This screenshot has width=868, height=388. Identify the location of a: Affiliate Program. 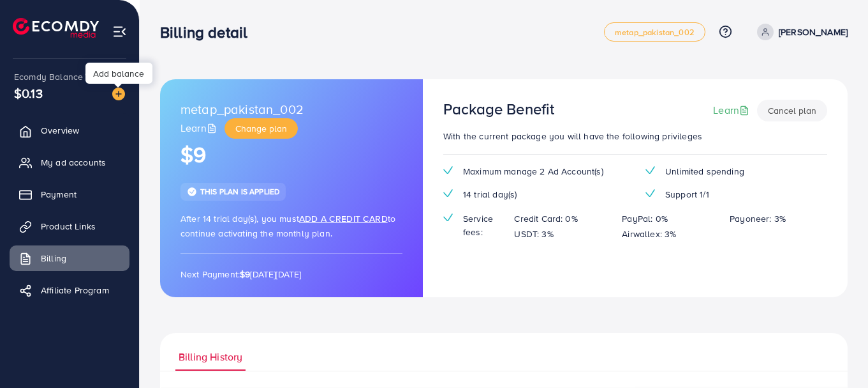
(70, 290).